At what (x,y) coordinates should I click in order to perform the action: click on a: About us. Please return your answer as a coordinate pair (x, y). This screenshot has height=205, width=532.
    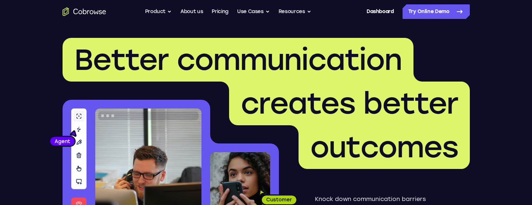
    Looking at the image, I should click on (192, 12).